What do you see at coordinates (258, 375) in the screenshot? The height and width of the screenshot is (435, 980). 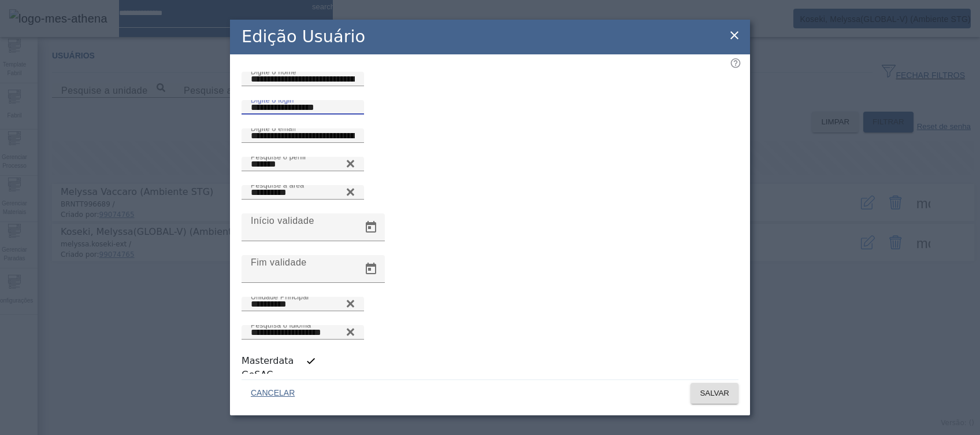 I see `label: GeSAC` at bounding box center [258, 375].